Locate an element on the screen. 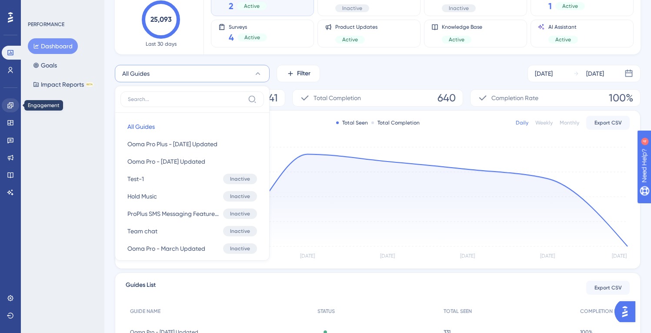  div: BETA is located at coordinates (90, 84).